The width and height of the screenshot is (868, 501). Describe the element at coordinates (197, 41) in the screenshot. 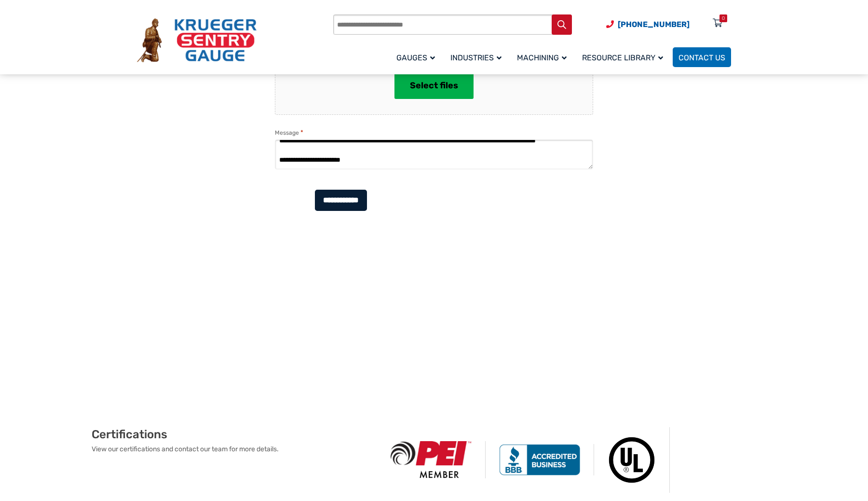

I see `img: Krueger Sentry Gauge` at that location.